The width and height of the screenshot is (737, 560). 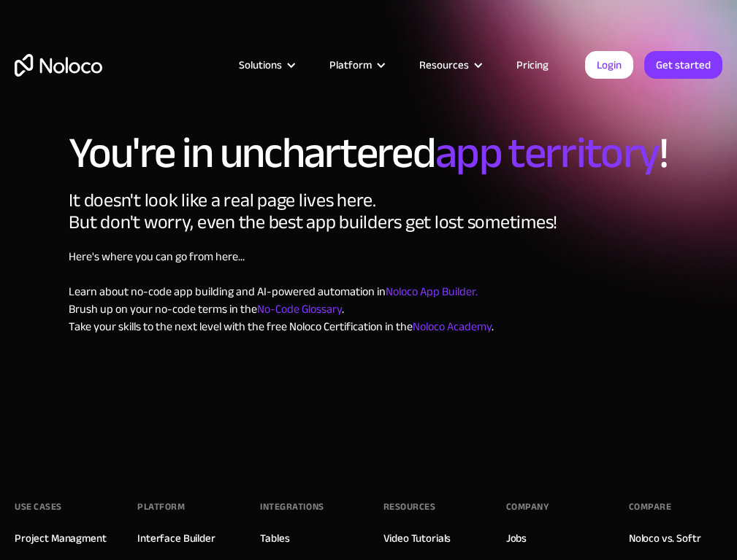 I want to click on div: INTEGRATIONS, so click(x=292, y=507).